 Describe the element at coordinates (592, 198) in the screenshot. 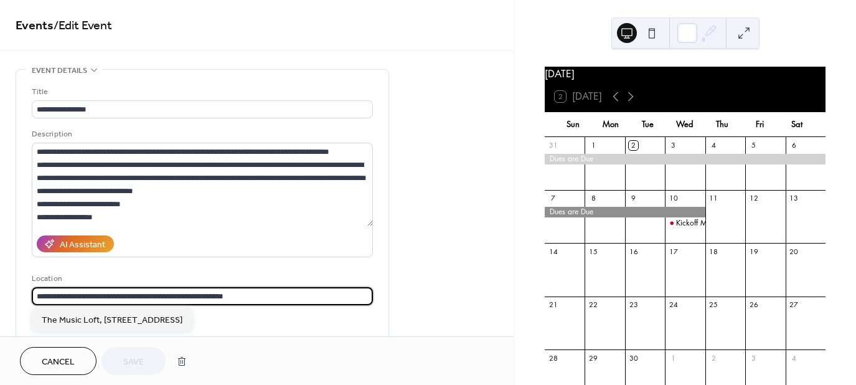

I see `div: 8` at that location.